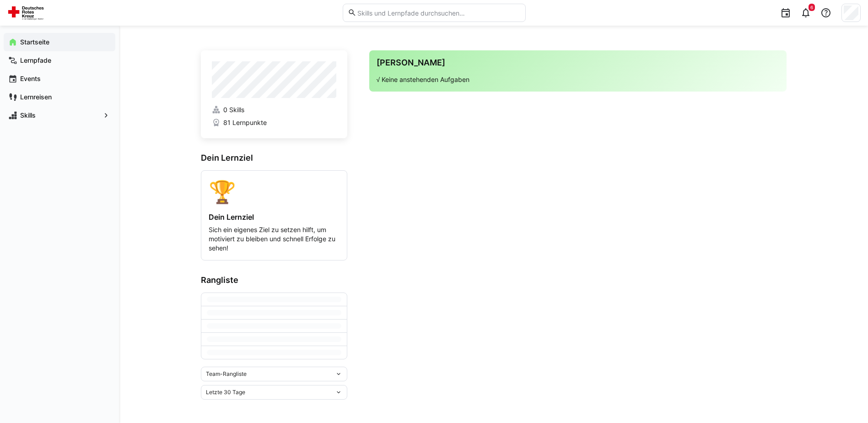 The height and width of the screenshot is (423, 868). What do you see at coordinates (438, 13) in the screenshot?
I see `input: Skills und Lernpfade durchsuchen…` at bounding box center [438, 13].